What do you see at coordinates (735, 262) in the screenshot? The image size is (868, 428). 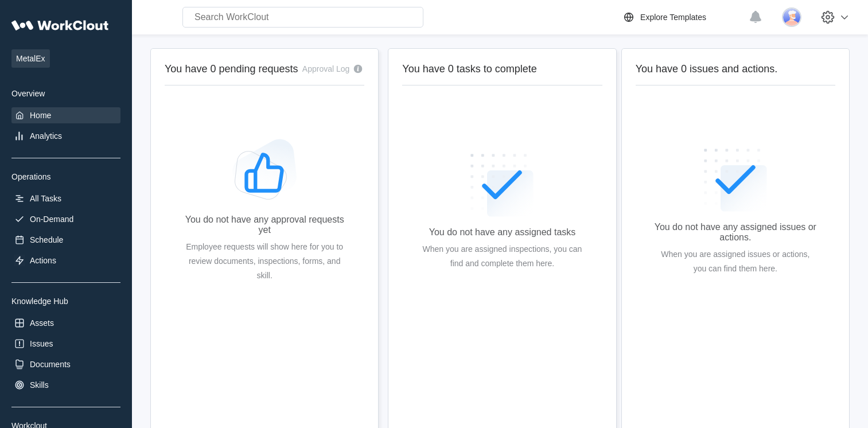 I see `div: When you are assigned issues or actions, you can find them here.` at bounding box center [735, 262].